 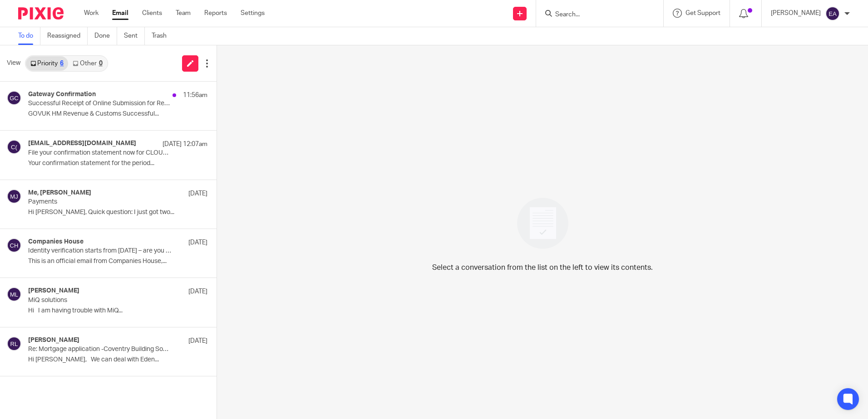 What do you see at coordinates (595, 15) in the screenshot?
I see `input: Search` at bounding box center [595, 15].